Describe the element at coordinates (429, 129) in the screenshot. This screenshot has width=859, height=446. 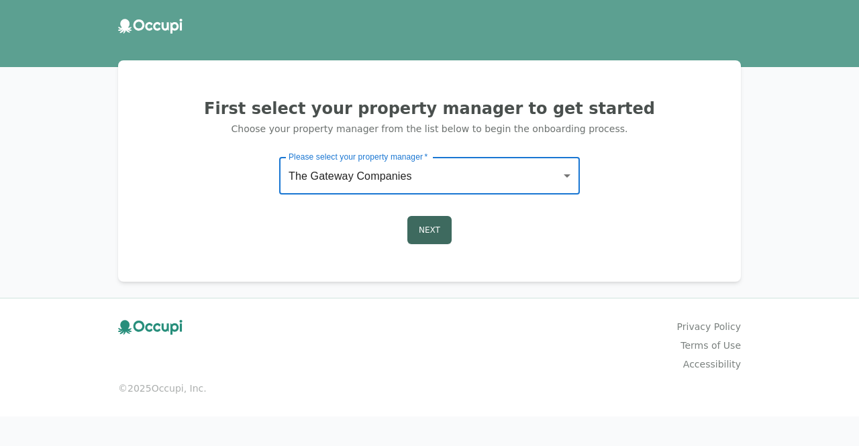
I see `p: Choose your property manager from the list below to begin the onboarding process.` at that location.